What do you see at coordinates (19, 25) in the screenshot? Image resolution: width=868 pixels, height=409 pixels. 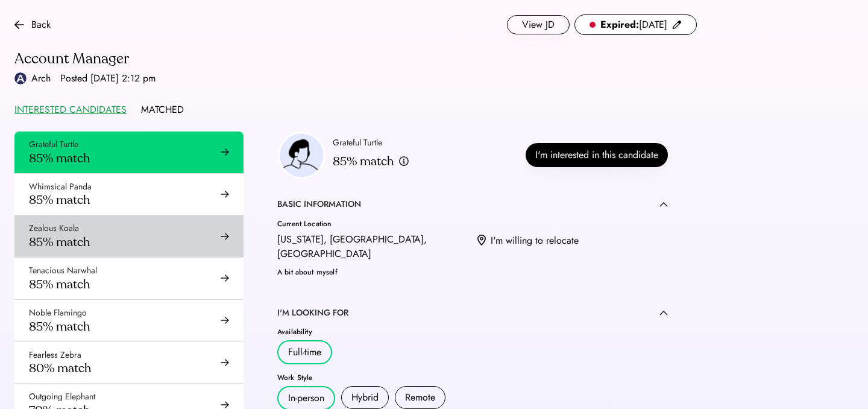 I see `img: arrow-back.svg` at bounding box center [19, 25].